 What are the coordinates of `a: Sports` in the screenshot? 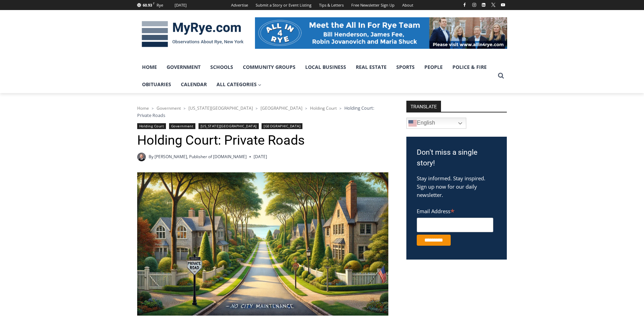 It's located at (405, 67).